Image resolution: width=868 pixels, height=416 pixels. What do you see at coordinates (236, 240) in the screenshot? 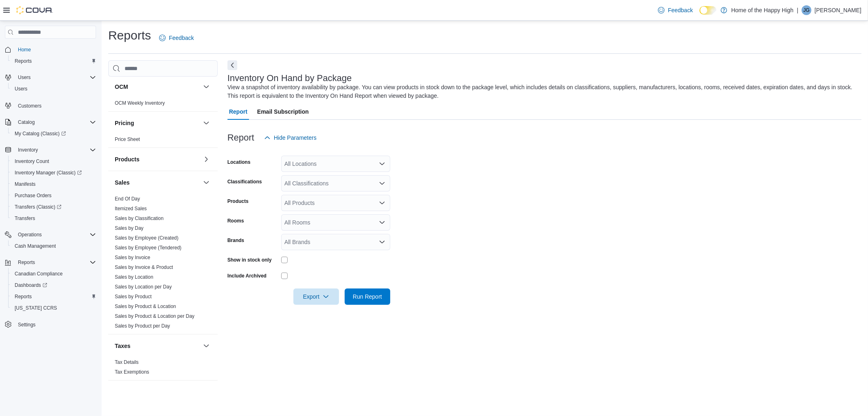
I see `label: Brands` at bounding box center [236, 240].